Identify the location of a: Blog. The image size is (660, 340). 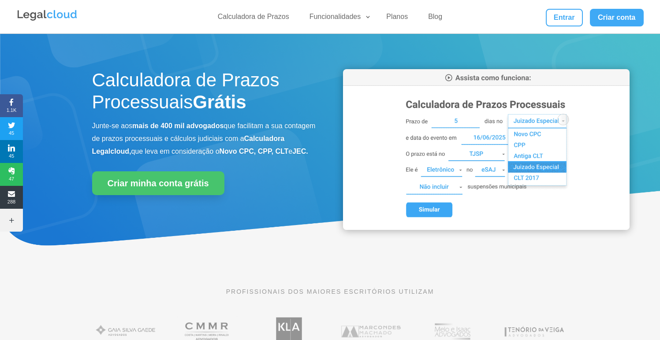
(435, 19).